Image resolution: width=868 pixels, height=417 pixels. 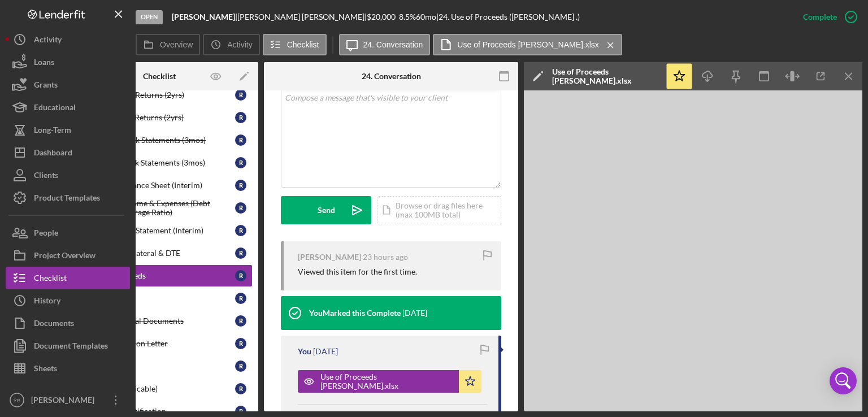 What do you see at coordinates (68, 40) in the screenshot?
I see `button: Activity` at bounding box center [68, 40].